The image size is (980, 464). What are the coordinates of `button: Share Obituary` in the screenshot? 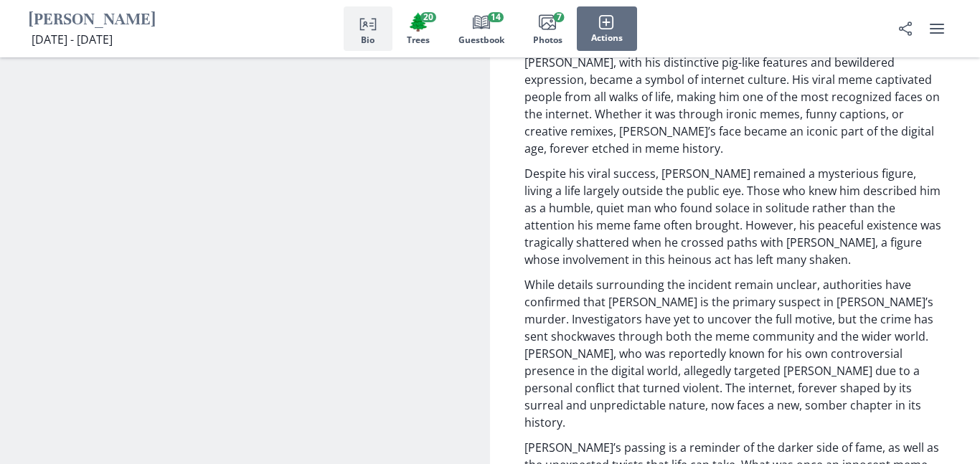 It's located at (906, 29).